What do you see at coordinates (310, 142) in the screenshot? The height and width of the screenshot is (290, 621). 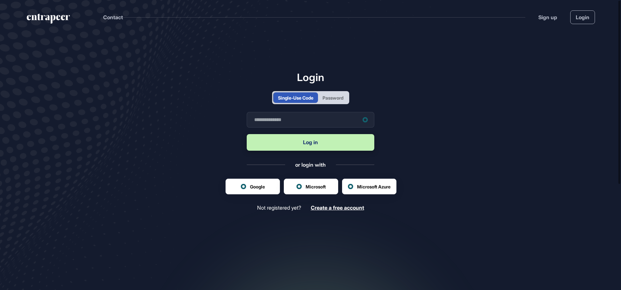 I see `button: Log in` at bounding box center [310, 142].